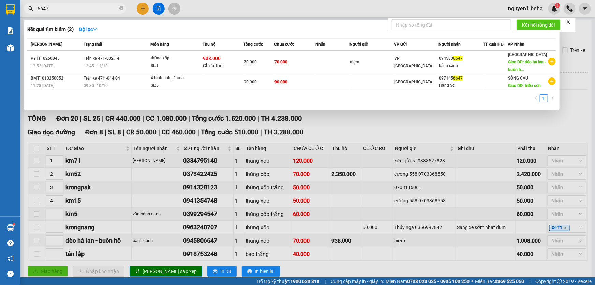 This screenshot has height=285, width=595. Describe the element at coordinates (527, 66) in the screenshot. I see `span: Giao DĐ: đèo hà lan - buôn h...` at that location.